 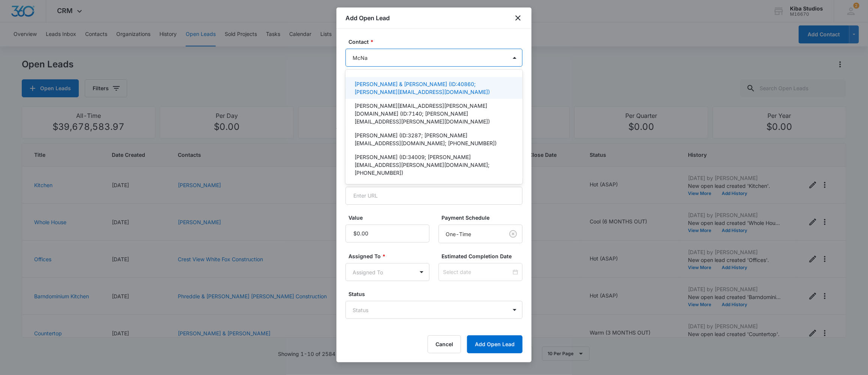 What do you see at coordinates (387, 234) in the screenshot?
I see `input: Value` at bounding box center [387, 234].